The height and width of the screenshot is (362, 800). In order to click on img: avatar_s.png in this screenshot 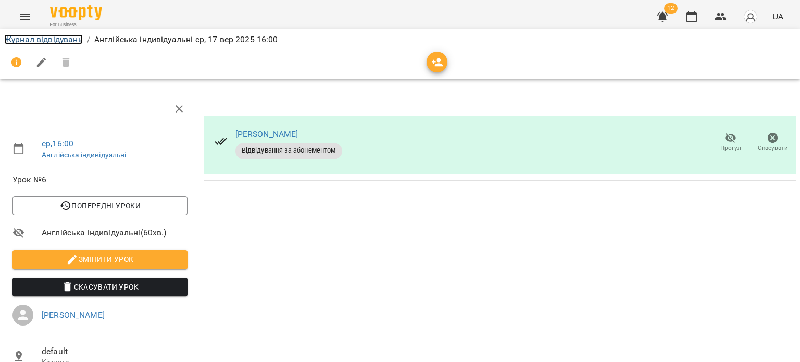, I will do `click(751, 17)`.